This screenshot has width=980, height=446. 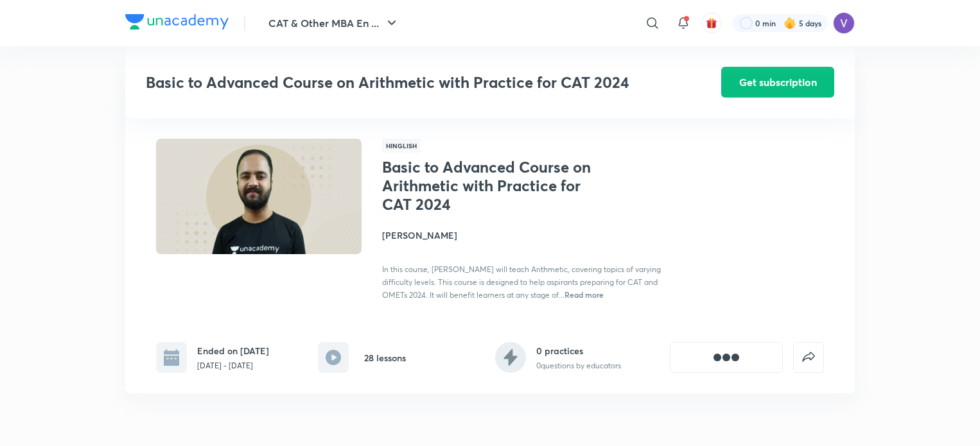 I want to click on h3: Basic to Advanced Course on Arithmetic with Practice for CAT 2024, so click(x=396, y=82).